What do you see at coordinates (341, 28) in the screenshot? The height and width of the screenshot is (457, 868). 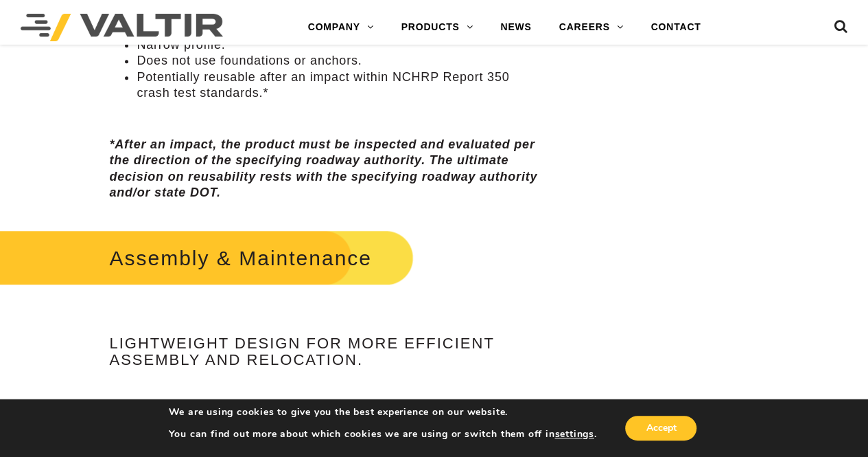 I see `a: COMPANY` at bounding box center [341, 28].